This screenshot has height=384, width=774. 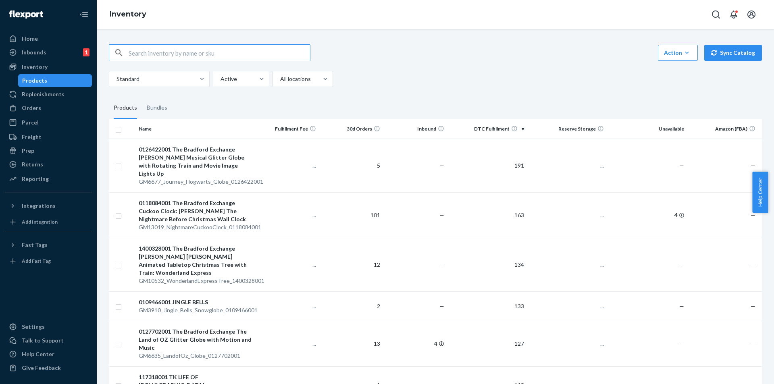 What do you see at coordinates (38, 355) in the screenshot?
I see `div: Help Center` at bounding box center [38, 355].